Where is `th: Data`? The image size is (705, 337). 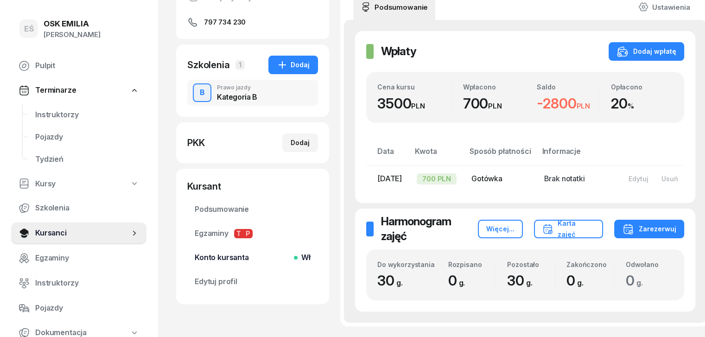 th: Data is located at coordinates (387, 155).